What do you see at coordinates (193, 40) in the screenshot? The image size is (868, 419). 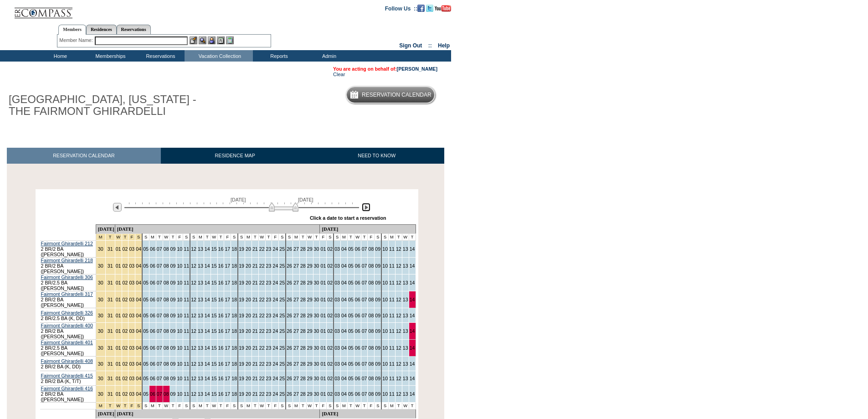 I see `img: b_edit.gif` at bounding box center [193, 40].